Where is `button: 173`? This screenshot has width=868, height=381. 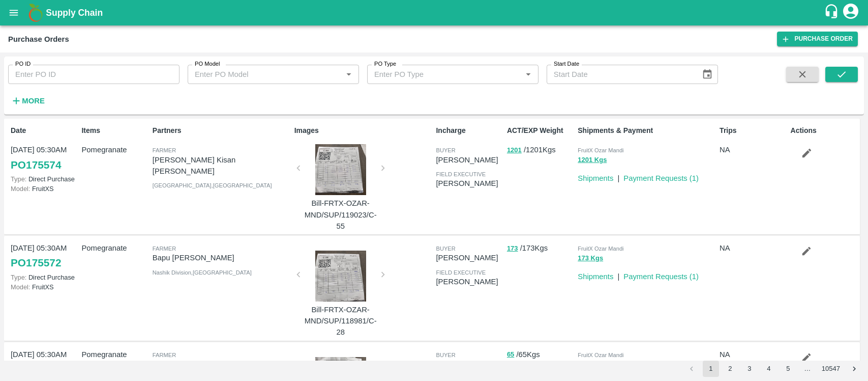 button: 173 is located at coordinates (513, 249).